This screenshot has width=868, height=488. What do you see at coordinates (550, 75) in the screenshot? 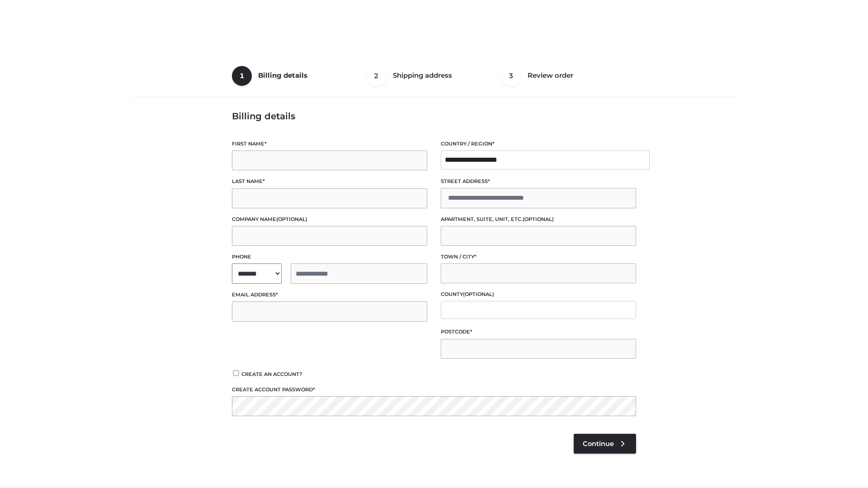
I see `span: Review order` at bounding box center [550, 75].